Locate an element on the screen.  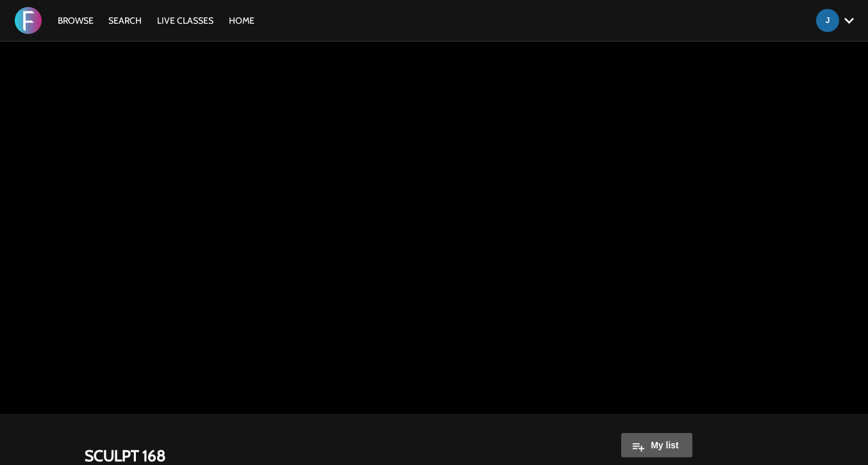
img: FORMATION is located at coordinates (28, 20).